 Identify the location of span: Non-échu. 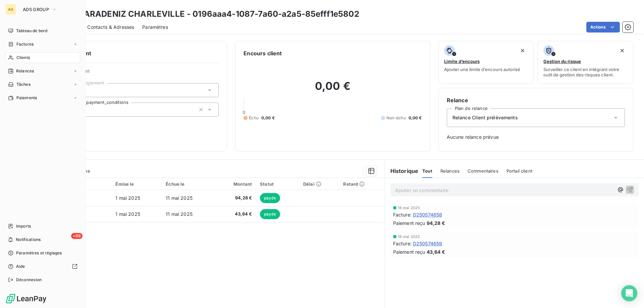
(396, 118).